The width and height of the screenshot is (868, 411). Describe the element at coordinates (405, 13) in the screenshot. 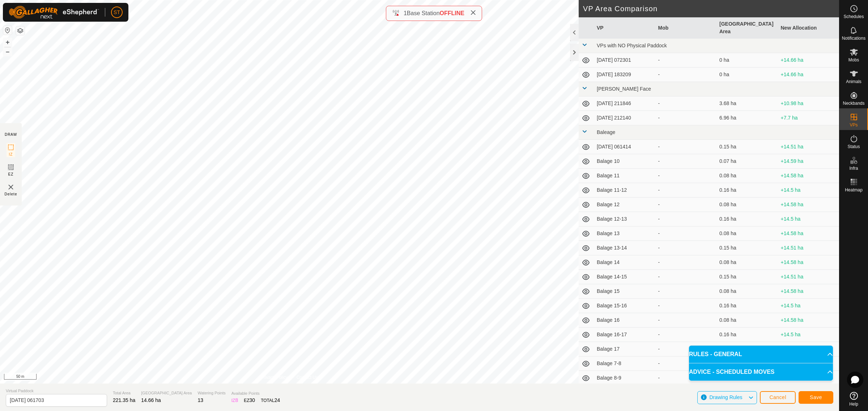

I see `span: 1` at that location.